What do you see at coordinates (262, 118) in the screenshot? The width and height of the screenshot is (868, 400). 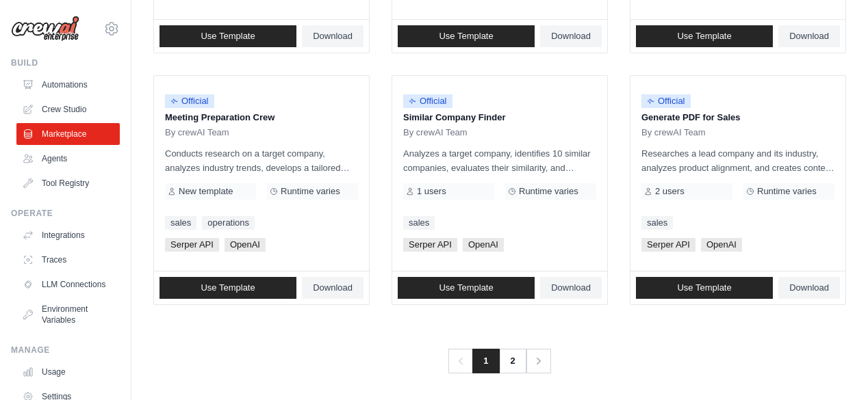 I see `p: Meeting Preparation Crew` at bounding box center [262, 118].